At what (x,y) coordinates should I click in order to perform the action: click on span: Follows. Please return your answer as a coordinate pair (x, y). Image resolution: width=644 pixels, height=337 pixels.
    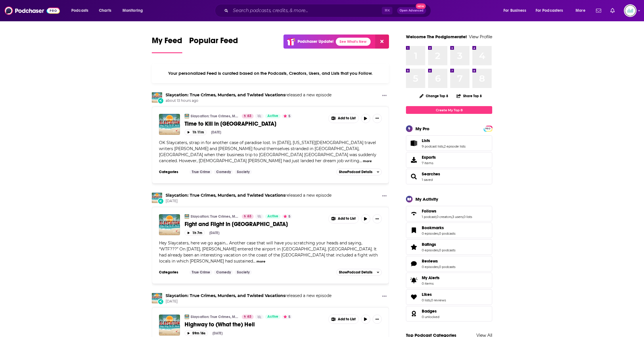
    Looking at the image, I should click on (428, 211).